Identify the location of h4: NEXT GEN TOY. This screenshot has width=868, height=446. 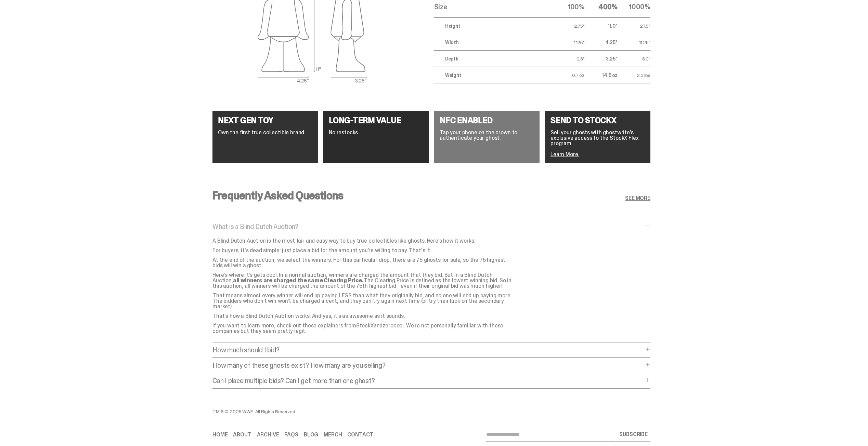
(265, 120).